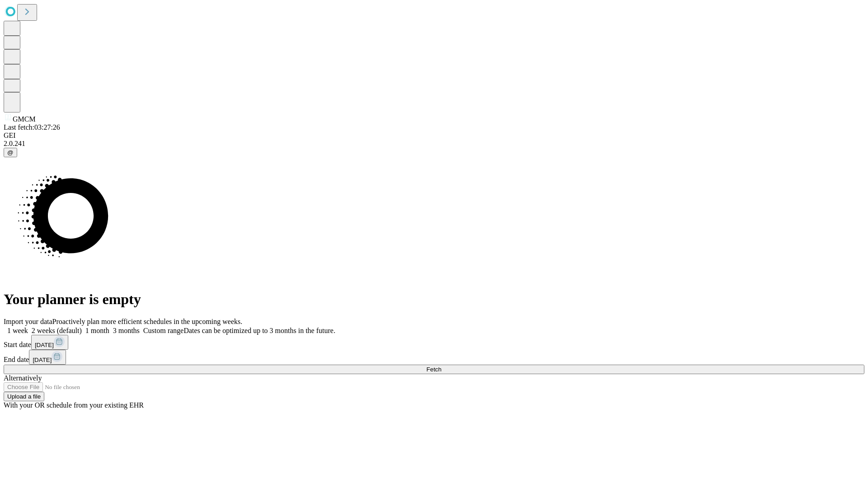 The width and height of the screenshot is (868, 488). I want to click on button: Fetch, so click(434, 369).